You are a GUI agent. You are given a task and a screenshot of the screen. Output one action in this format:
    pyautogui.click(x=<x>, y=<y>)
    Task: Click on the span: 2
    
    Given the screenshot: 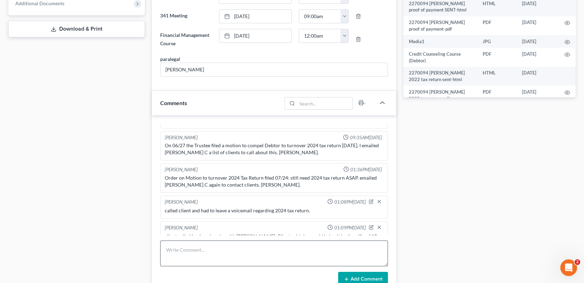 What is the action you would take?
    pyautogui.click(x=578, y=262)
    